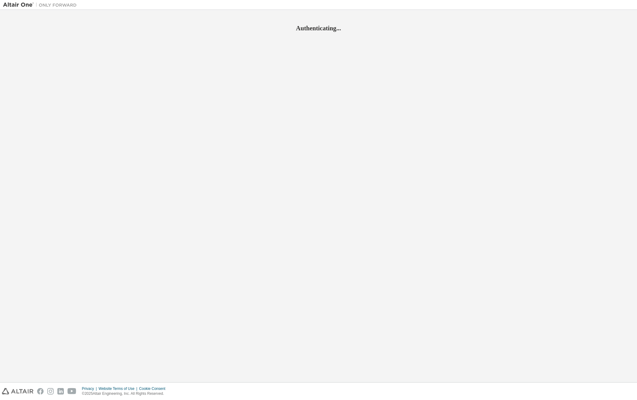 The height and width of the screenshot is (400, 637). Describe the element at coordinates (50, 392) in the screenshot. I see `img: instagram.svg` at that location.